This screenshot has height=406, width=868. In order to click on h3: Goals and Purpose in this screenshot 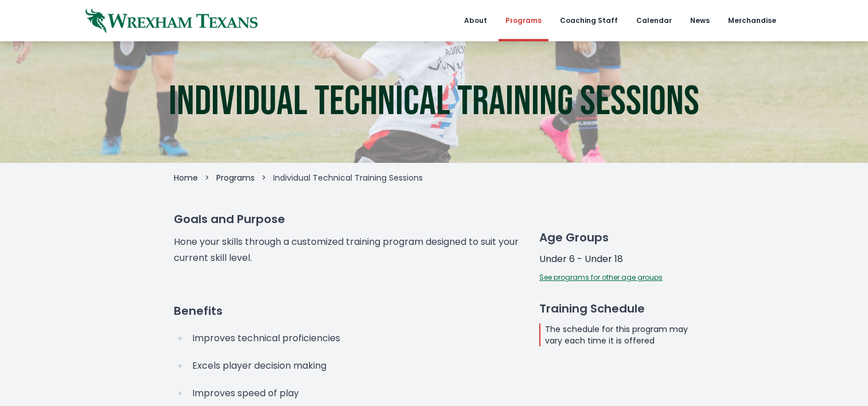, I will do `click(347, 219)`.